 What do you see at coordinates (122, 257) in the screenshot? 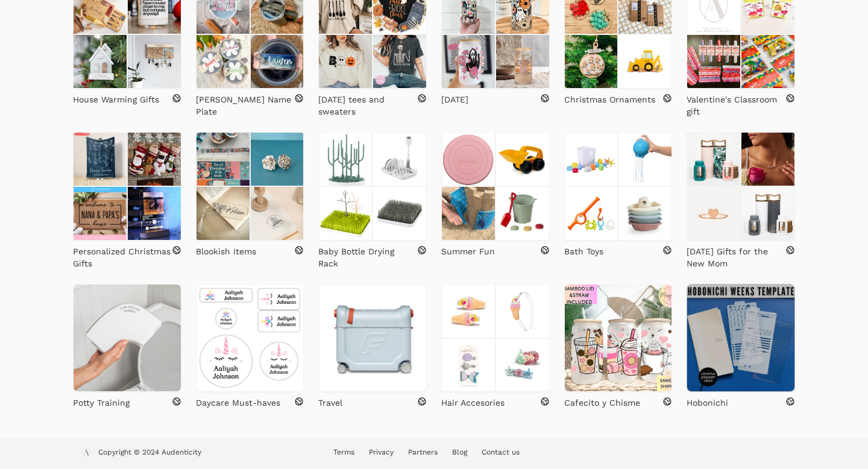
I see `p: Personalized Christmas Gifts` at bounding box center [122, 257].